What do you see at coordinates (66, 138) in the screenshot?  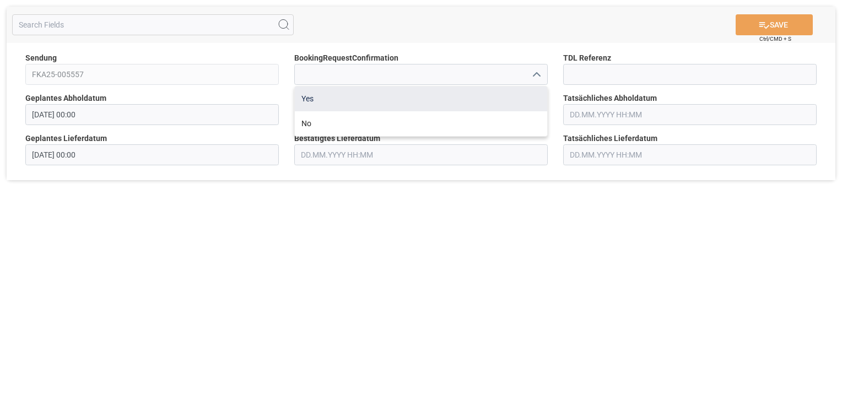 I see `span: Geplantes Lieferdatum` at bounding box center [66, 138].